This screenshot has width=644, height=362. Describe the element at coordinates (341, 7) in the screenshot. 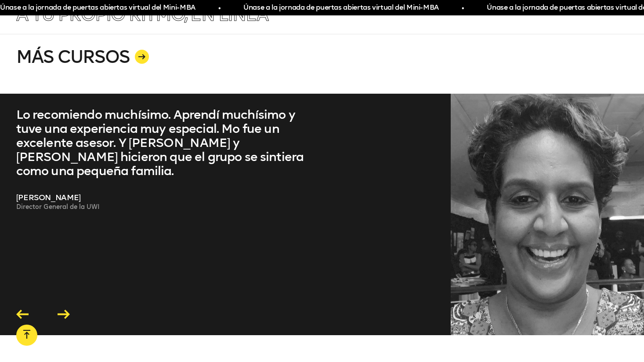

I see `font: Únase a la jornada de puertas abiertas virtual del Mini-MBA` at that location.